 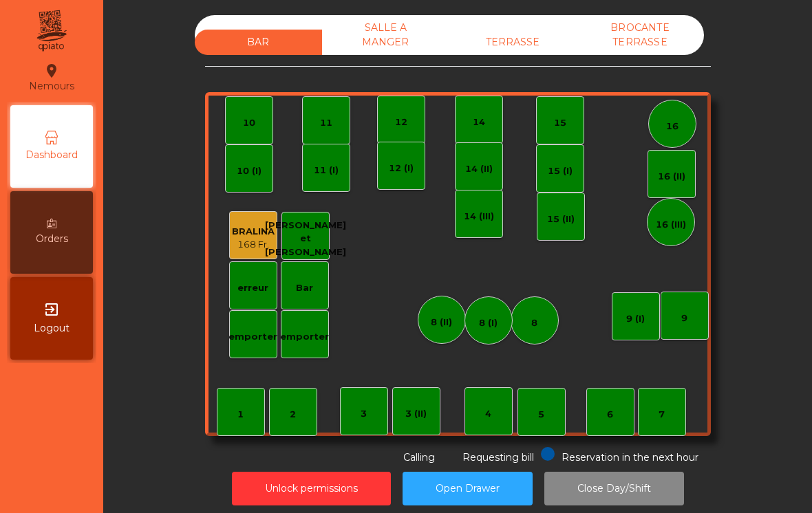 What do you see at coordinates (326, 123) in the screenshot?
I see `div: 11` at bounding box center [326, 123].